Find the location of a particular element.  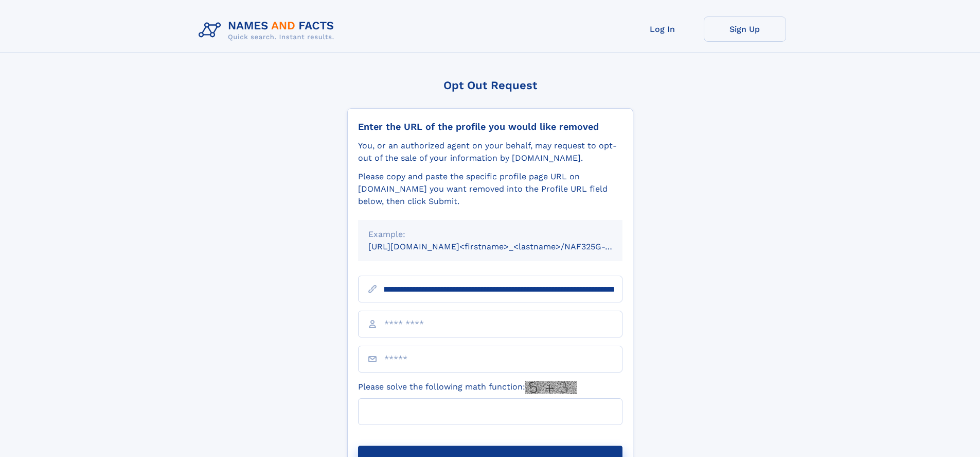

div: Example: is located at coordinates (490, 234).